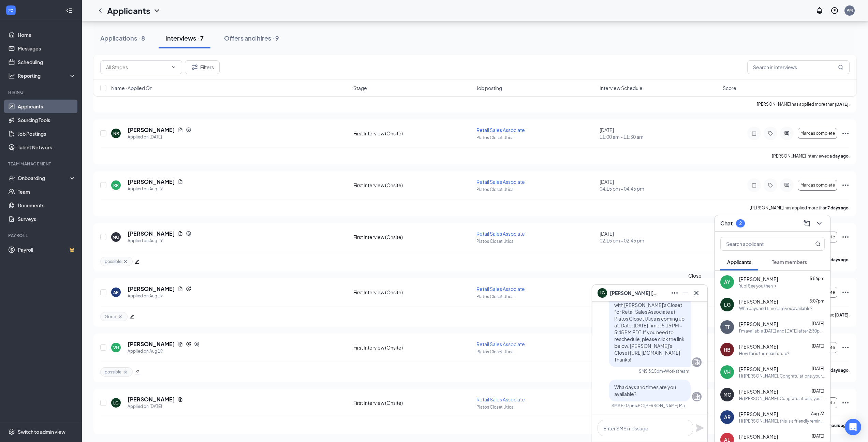  What do you see at coordinates (726, 224) in the screenshot?
I see `h3: Chat` at bounding box center [726, 224].